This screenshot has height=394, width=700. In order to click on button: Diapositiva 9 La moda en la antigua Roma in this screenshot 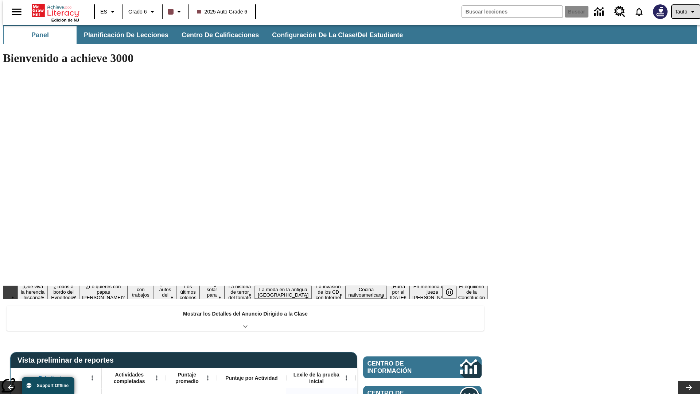, I will do `click(283, 292)`.